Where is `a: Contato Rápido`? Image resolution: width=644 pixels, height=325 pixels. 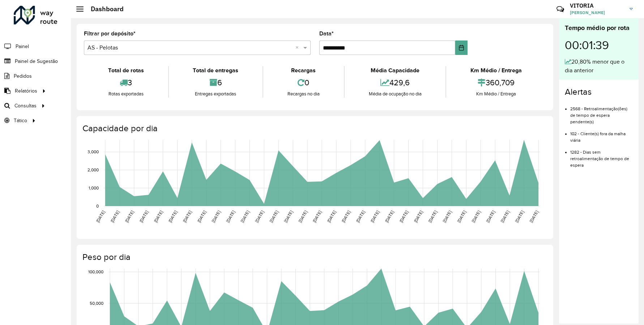
a: Contato Rápido is located at coordinates (560, 9).